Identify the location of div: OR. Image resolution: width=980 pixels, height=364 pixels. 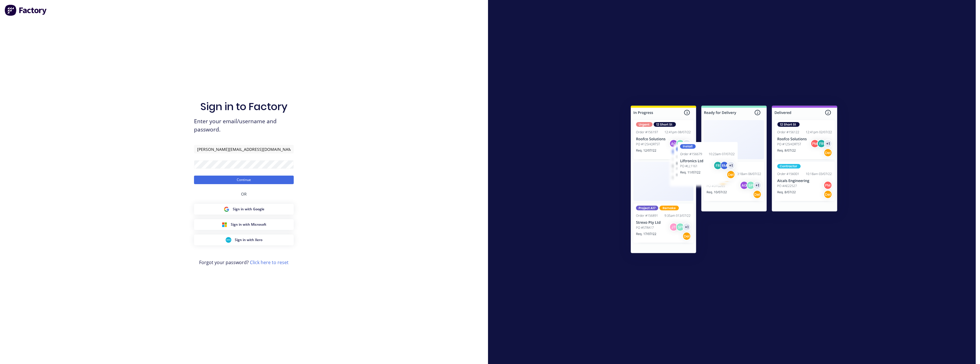
(244, 194).